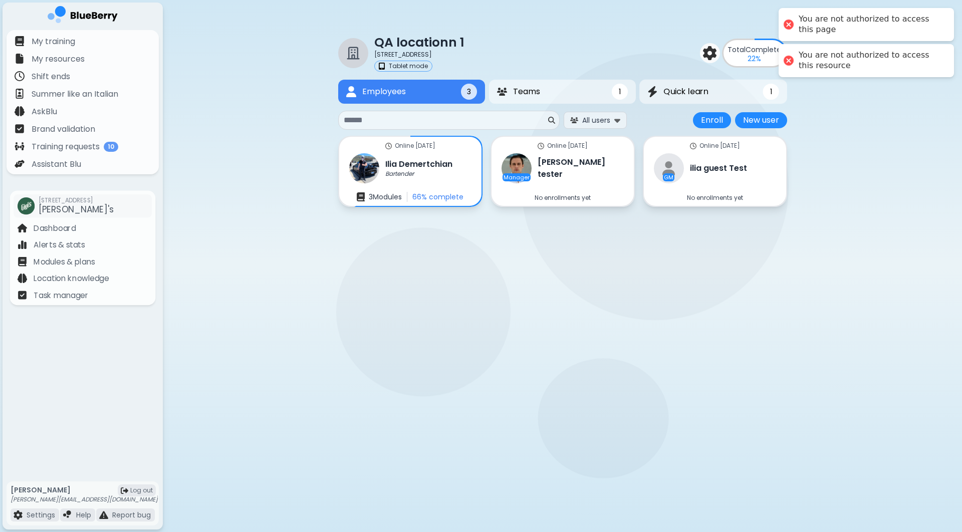  What do you see at coordinates (574, 120) in the screenshot?
I see `img: All users` at bounding box center [574, 120].